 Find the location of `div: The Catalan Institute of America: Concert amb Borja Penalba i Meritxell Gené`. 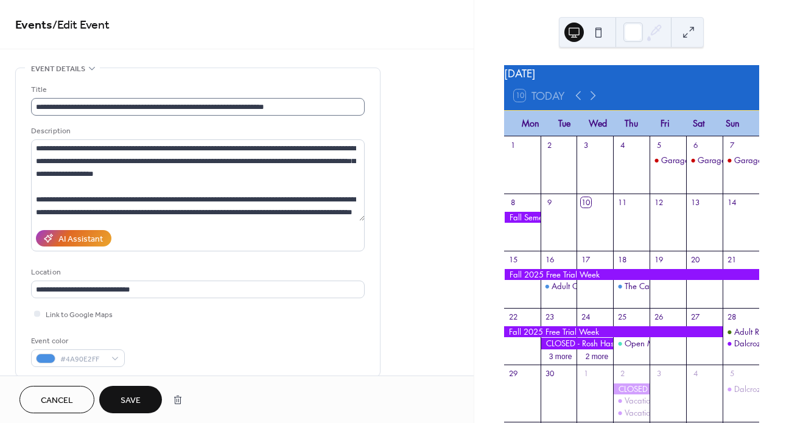

div: The Catalan Institute of America: Concert amb Borja Penalba i Meritxell Gené is located at coordinates (631, 286).